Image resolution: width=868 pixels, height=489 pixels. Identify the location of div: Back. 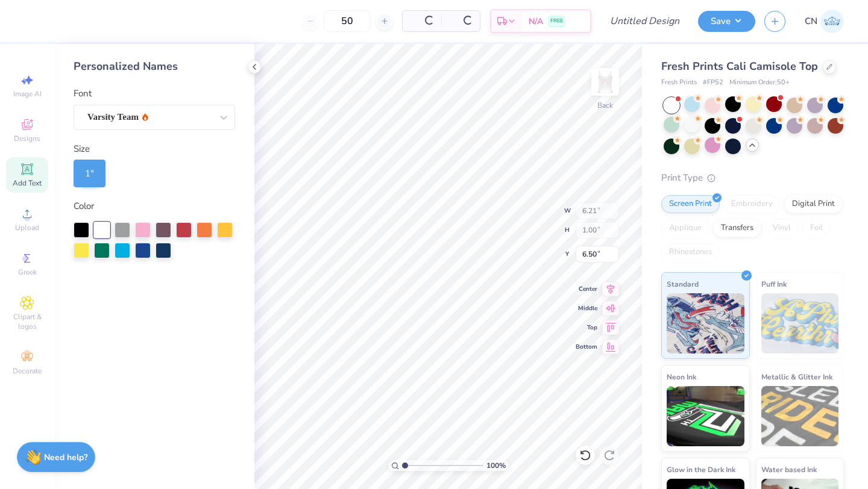
(605, 106).